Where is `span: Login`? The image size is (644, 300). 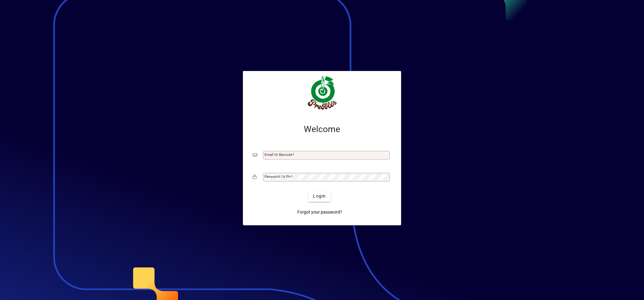
span: Login is located at coordinates (319, 196).